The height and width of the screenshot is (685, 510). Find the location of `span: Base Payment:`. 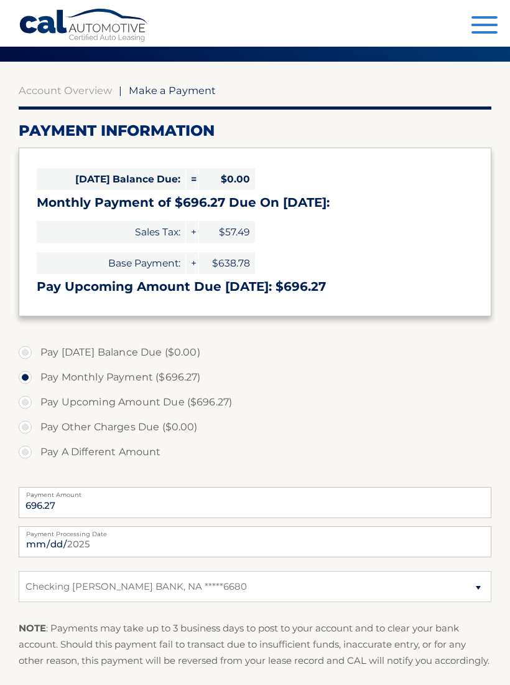

span: Base Payment: is located at coordinates (111, 263).